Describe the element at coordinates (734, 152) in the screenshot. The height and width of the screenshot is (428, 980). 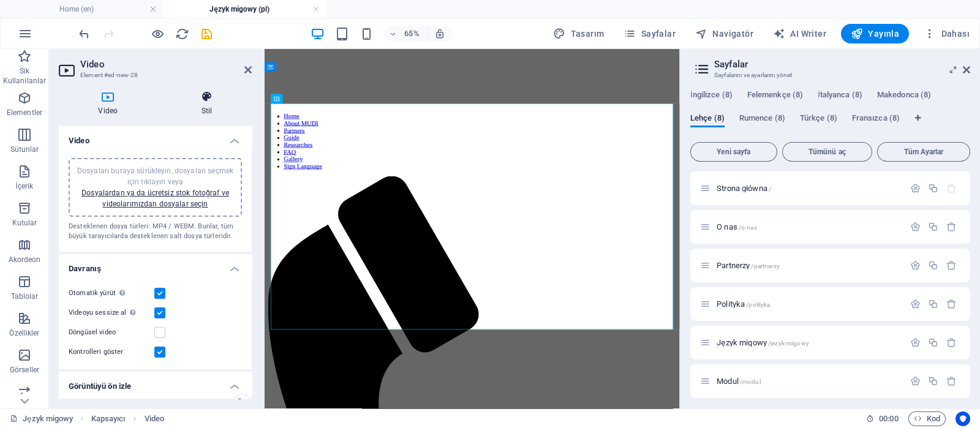
I see `span: Yeni sayfa` at that location.